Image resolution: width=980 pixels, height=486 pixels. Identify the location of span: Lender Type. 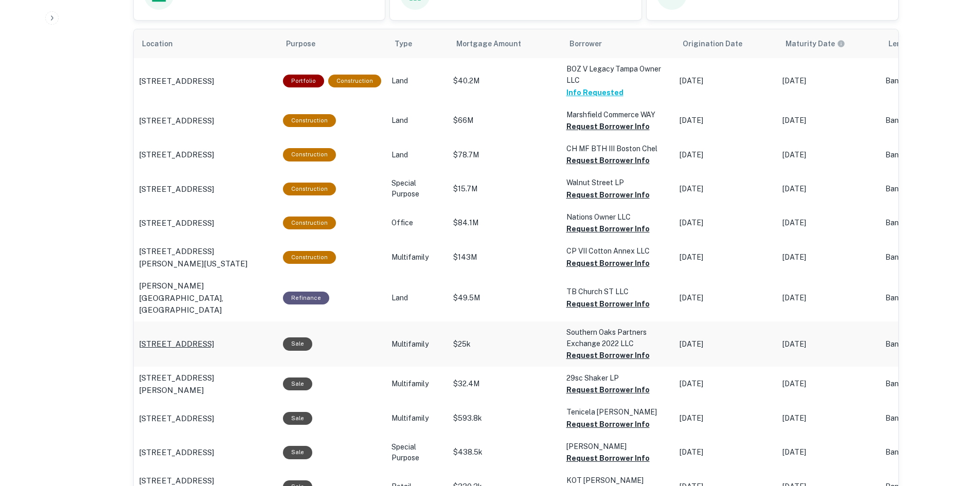
(910, 44).